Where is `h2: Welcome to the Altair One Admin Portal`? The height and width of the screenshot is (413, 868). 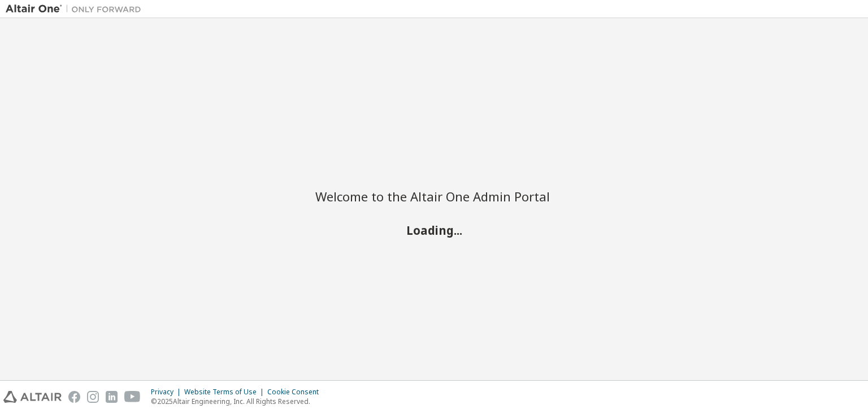
h2: Welcome to the Altair One Admin Portal is located at coordinates (434, 196).